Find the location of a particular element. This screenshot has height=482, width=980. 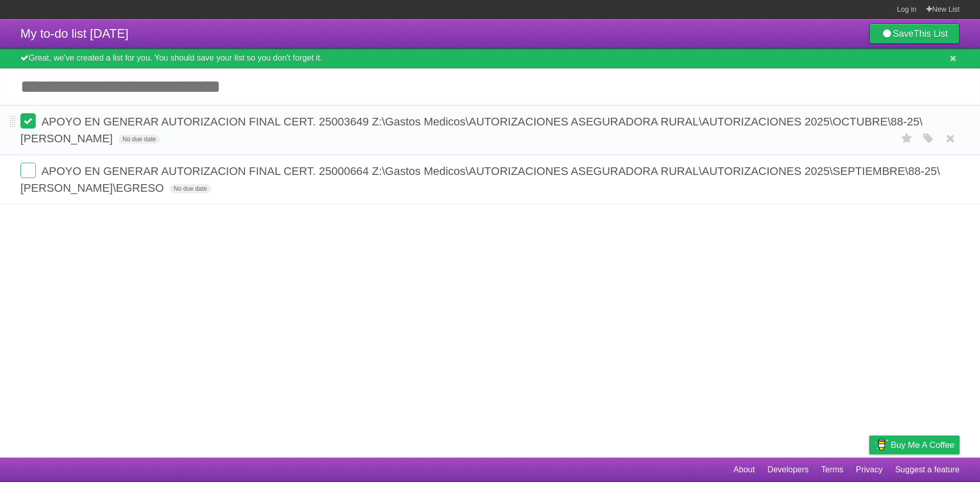

a: Privacy is located at coordinates (870, 470).